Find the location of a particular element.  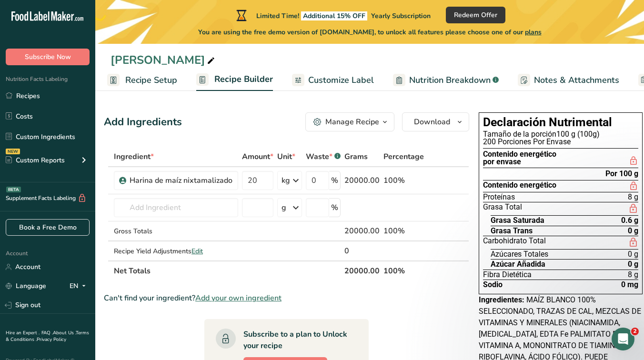

span: Nutrition Breakdown is located at coordinates (449, 80).